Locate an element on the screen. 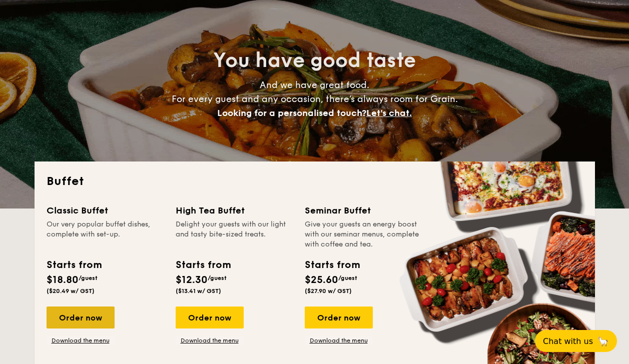  span: ($13.41 w/ GST) is located at coordinates (198, 291).